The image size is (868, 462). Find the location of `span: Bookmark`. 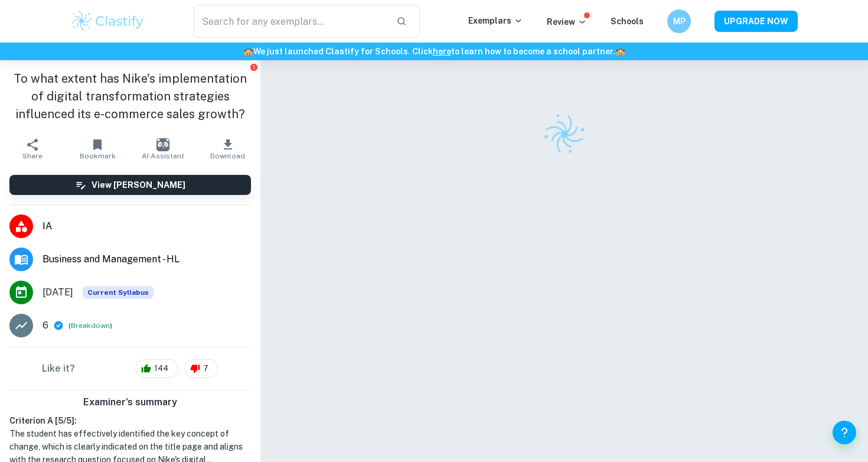

span: Bookmark is located at coordinates (97, 156).